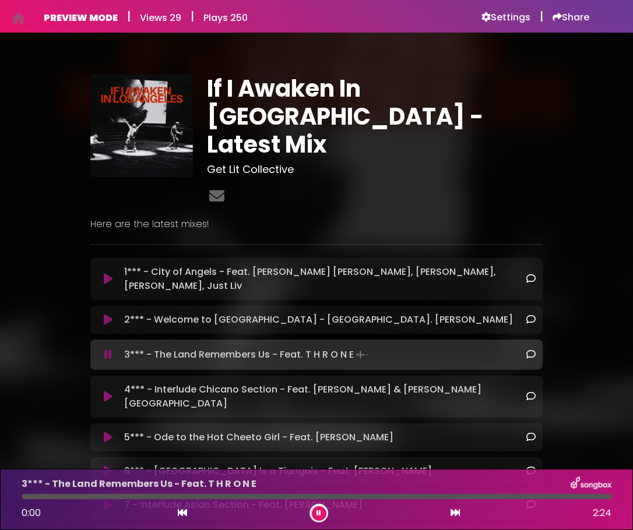 This screenshot has width=633, height=530. What do you see at coordinates (571, 17) in the screenshot?
I see `a: Share` at bounding box center [571, 17].